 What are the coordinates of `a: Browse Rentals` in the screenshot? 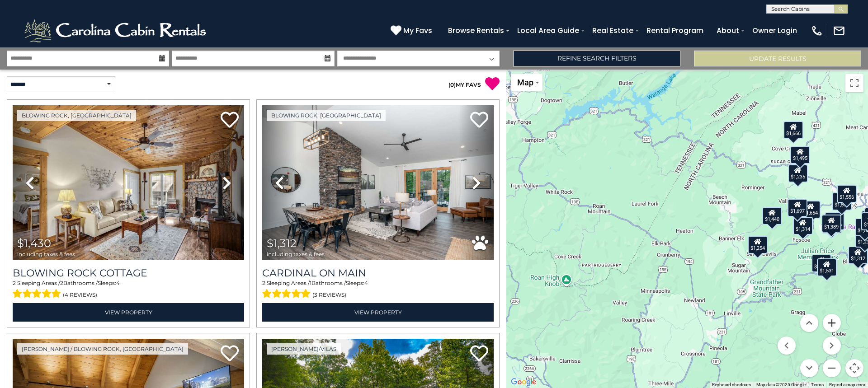 It's located at (476, 30).